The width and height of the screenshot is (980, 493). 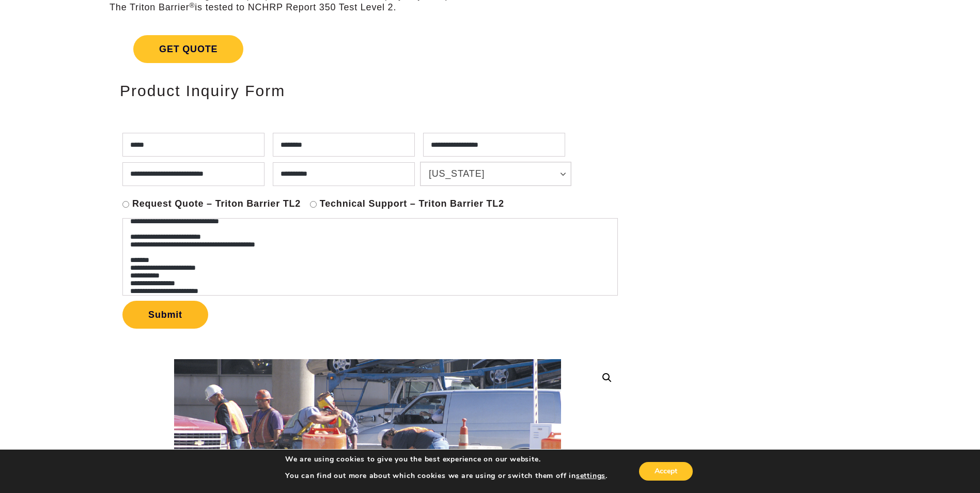 I want to click on span: Get Quote, so click(x=188, y=49).